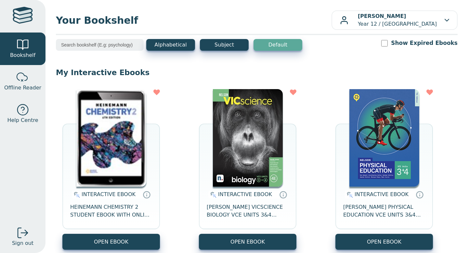  What do you see at coordinates (224, 45) in the screenshot?
I see `button: Subject` at bounding box center [224, 45].